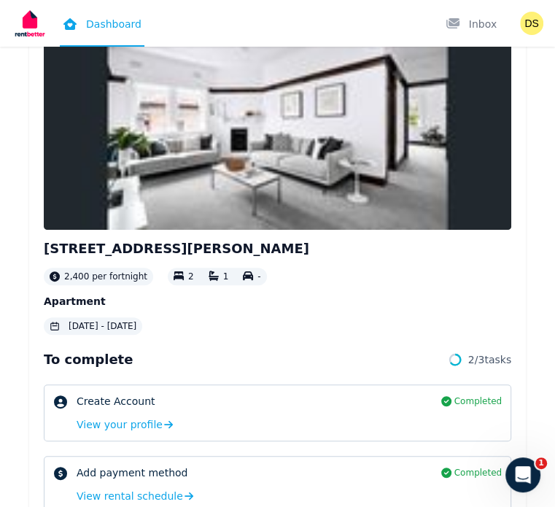 The image size is (555, 507). I want to click on span: View your profile, so click(120, 424).